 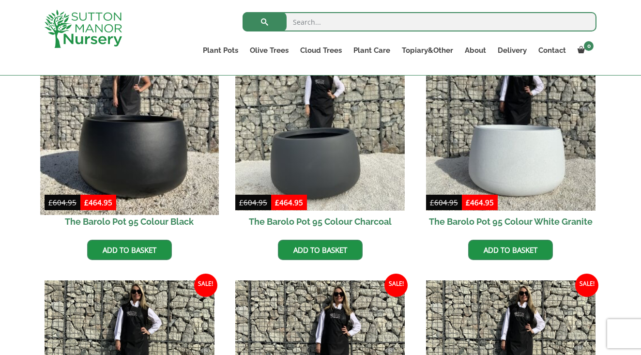 I want to click on span: 0, so click(x=589, y=46).